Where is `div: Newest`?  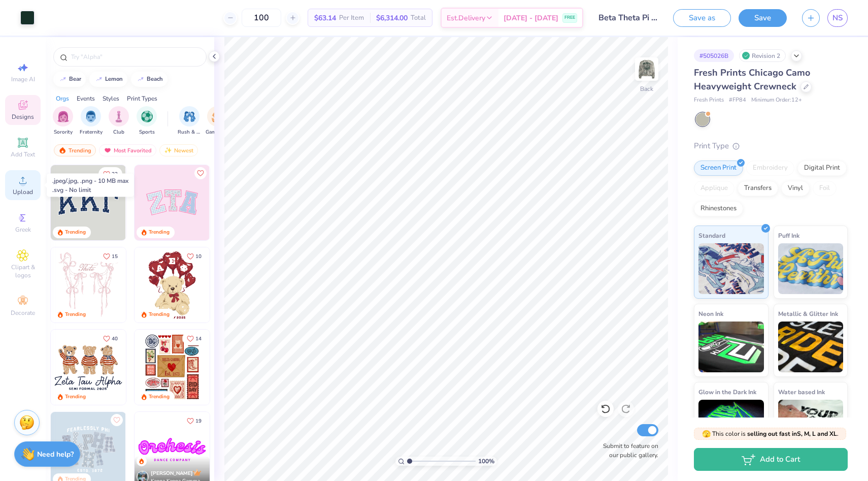 div: Newest is located at coordinates (179, 150).